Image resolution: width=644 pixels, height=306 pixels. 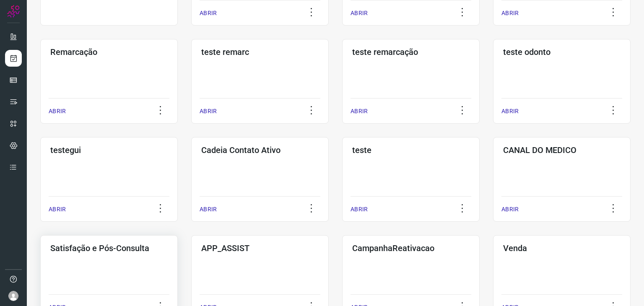 What do you see at coordinates (260, 248) in the screenshot?
I see `h3: APP_ASSIST` at bounding box center [260, 248].